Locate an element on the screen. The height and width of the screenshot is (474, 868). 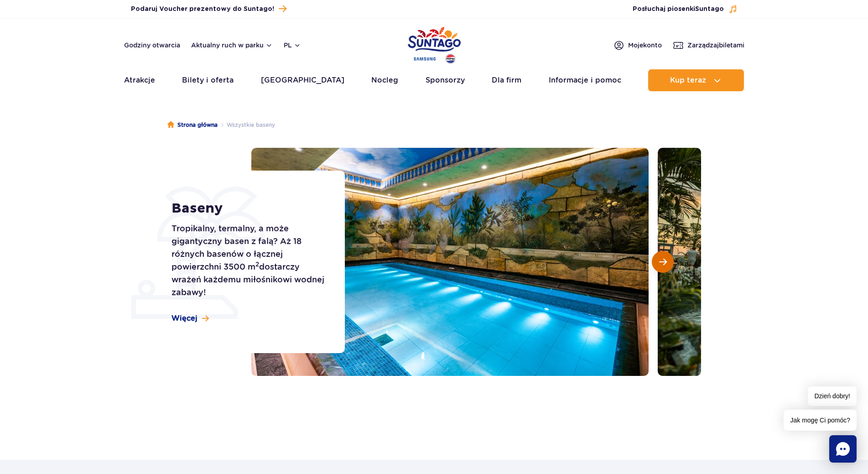
a: Podaruj Voucher prezentowy do Suntago! is located at coordinates (208, 9).